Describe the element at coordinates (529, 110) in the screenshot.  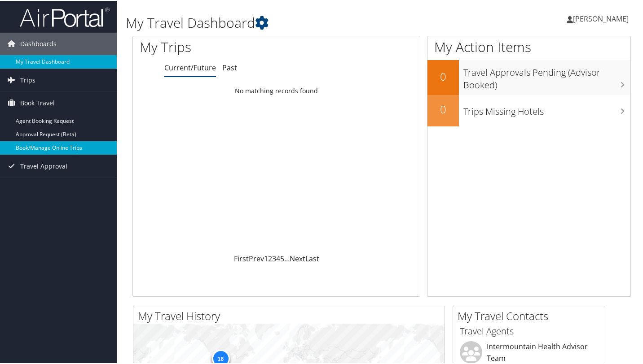
I see `a: 0Trips Missing Hotels` at that location.